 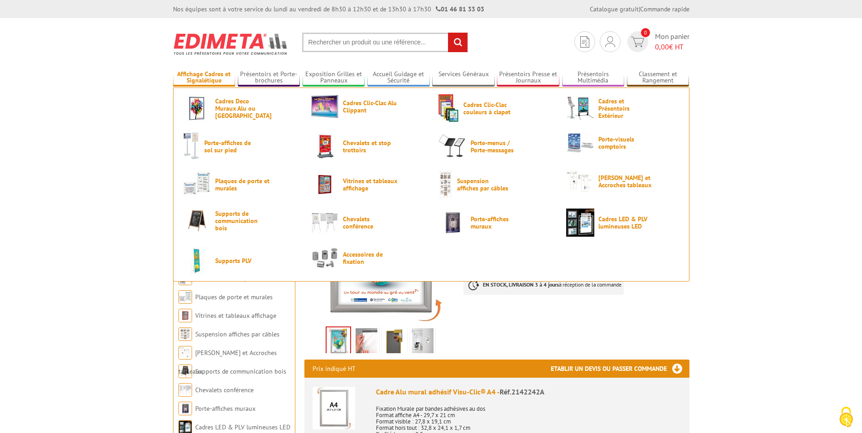 What do you see at coordinates (367, 146) in the screenshot?
I see `a: Chevalets et stop trottoirs` at bounding box center [367, 146].